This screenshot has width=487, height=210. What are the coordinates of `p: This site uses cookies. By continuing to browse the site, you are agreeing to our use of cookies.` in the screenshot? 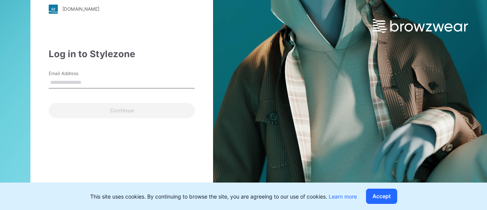 It's located at (223, 196).